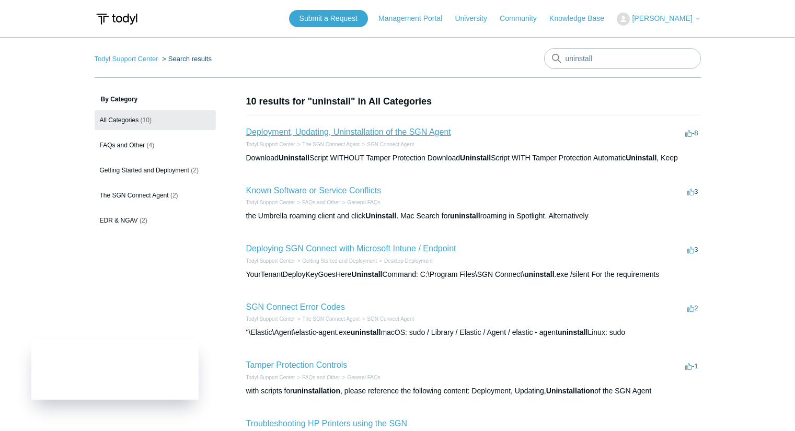 This screenshot has width=795, height=431. I want to click on span: Getting Started and Deployment, so click(144, 170).